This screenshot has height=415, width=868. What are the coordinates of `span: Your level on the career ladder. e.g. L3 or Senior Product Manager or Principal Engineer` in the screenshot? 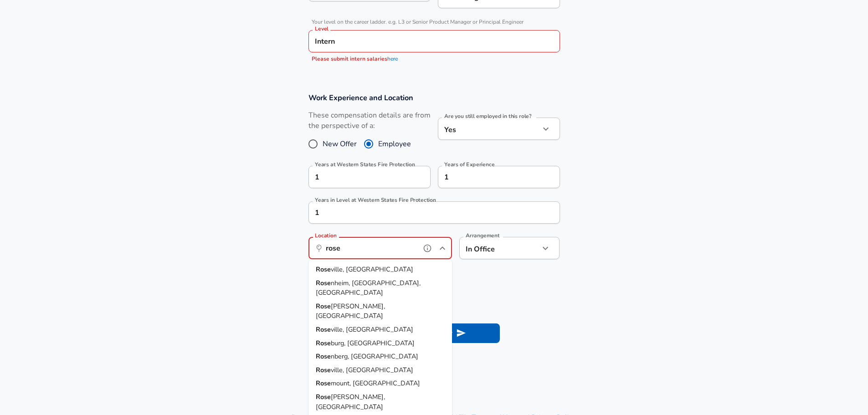 It's located at (434, 22).